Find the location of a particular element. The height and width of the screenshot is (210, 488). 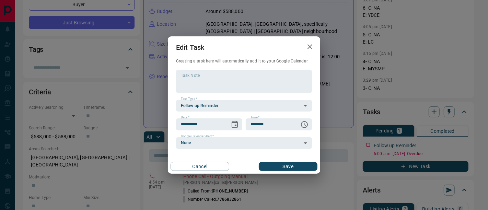

label: Google Calendar Alert is located at coordinates (197, 136).